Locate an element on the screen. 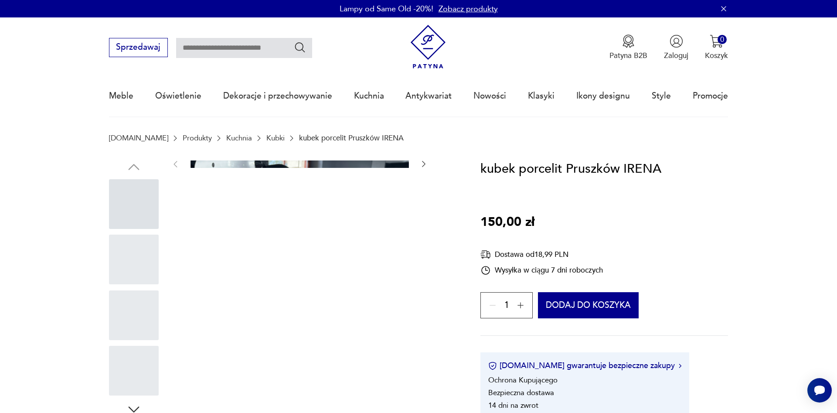 The image size is (837, 413). div: 0 is located at coordinates (722, 39).